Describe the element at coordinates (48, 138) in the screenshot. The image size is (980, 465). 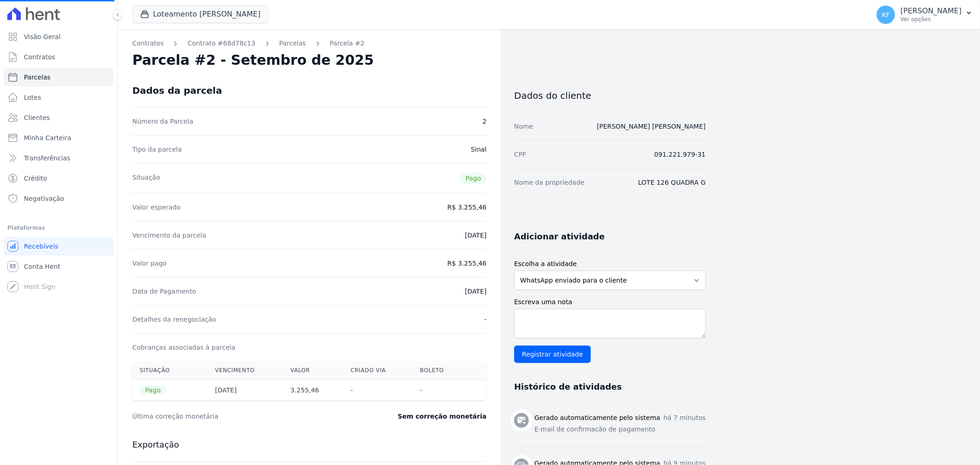
I see `span: Minha Carteira` at that location.